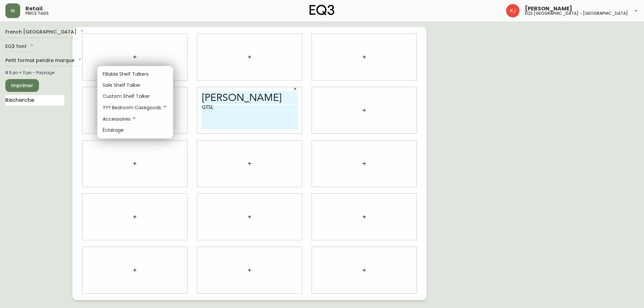 The width and height of the screenshot is (644, 308). Describe the element at coordinates (120, 119) in the screenshot. I see `p: Accessoires` at that location.